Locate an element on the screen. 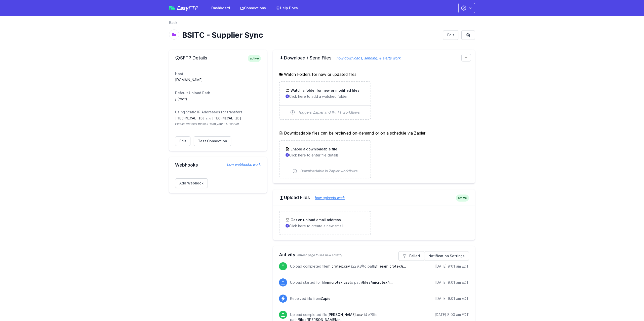 This screenshot has height=321, width=644. h5: Downloadable files can be retrieved on-demand or on a schedule via Zapier is located at coordinates (374, 133).